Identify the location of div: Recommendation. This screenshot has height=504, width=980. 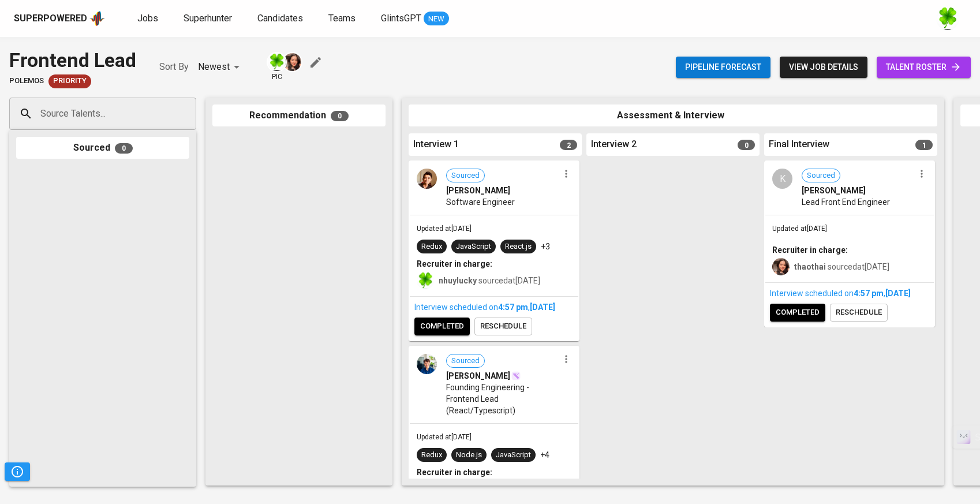
(299, 115).